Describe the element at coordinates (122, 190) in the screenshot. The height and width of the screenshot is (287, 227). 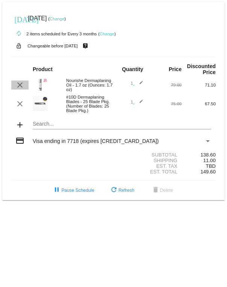
I see `button: Refresh` at that location.